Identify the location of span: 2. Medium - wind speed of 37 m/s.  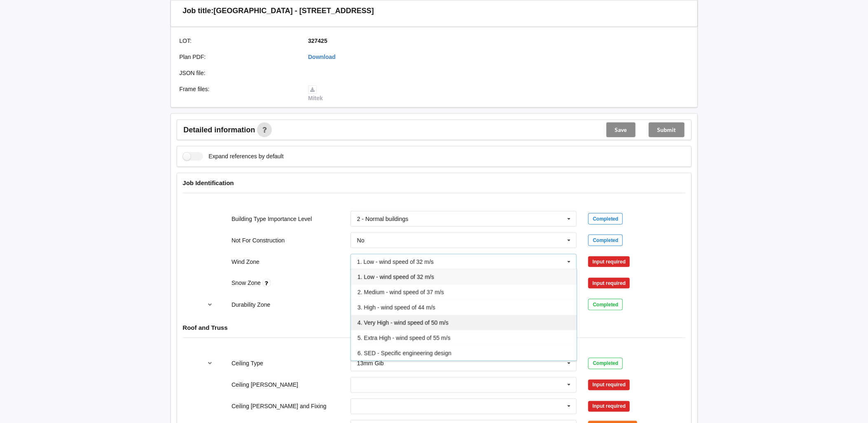
(401, 292).